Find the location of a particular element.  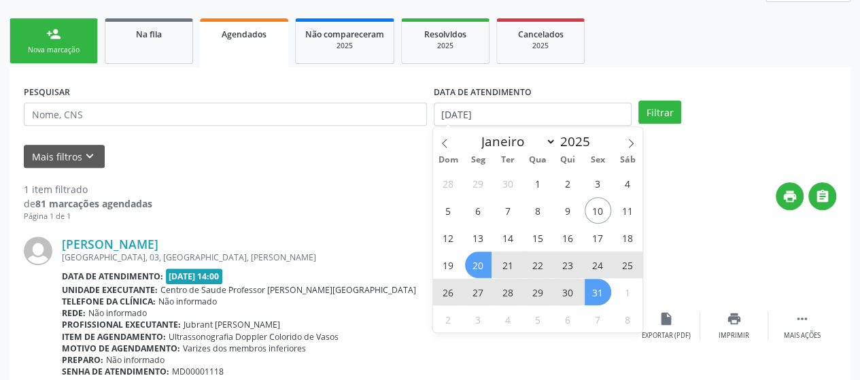

span: Outubro 16, 2025 is located at coordinates (568, 237).